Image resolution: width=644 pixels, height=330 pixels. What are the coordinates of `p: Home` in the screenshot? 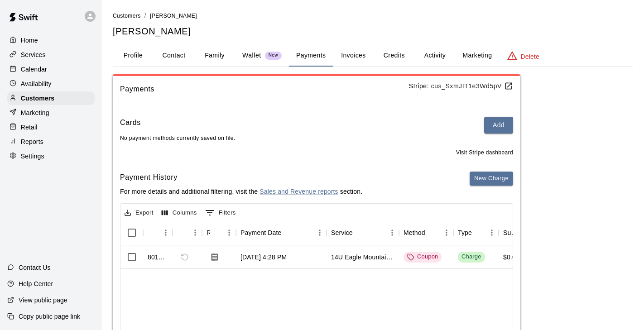 It's located at (30, 40).